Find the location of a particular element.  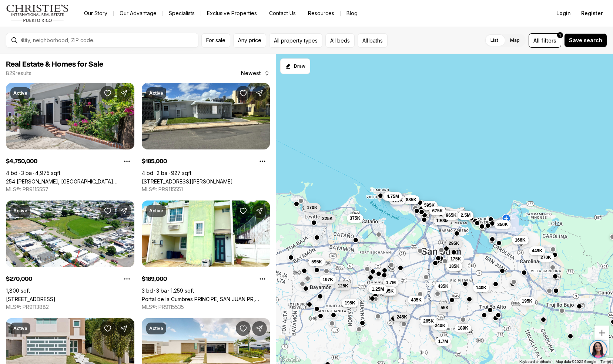

button: Save Property: 254 NORZAGARAY is located at coordinates (108, 93).